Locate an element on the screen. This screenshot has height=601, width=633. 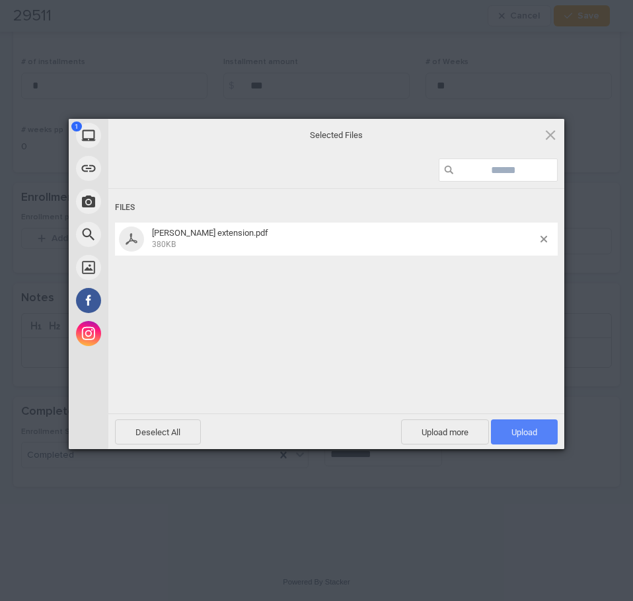
div: Take Photo is located at coordinates (148, 202).